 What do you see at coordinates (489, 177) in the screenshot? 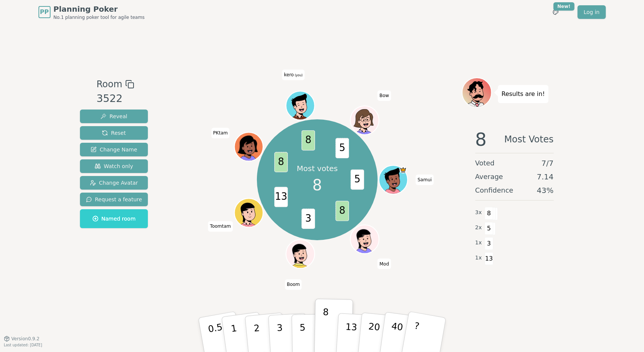
I see `span: Average` at bounding box center [489, 177].